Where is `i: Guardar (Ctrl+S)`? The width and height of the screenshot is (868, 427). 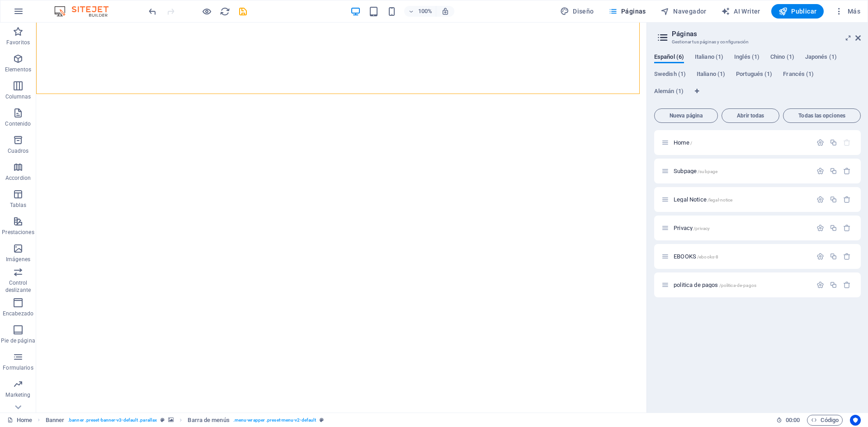
i: Guardar (Ctrl+S) is located at coordinates (243, 11).